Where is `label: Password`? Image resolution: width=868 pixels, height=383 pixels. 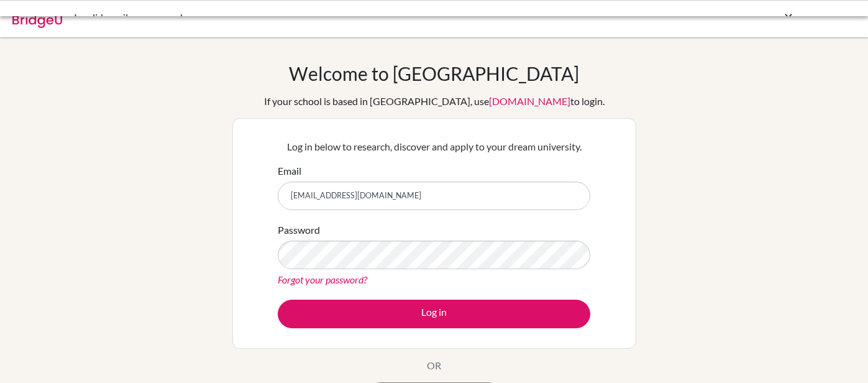
label: Password is located at coordinates (299, 230).